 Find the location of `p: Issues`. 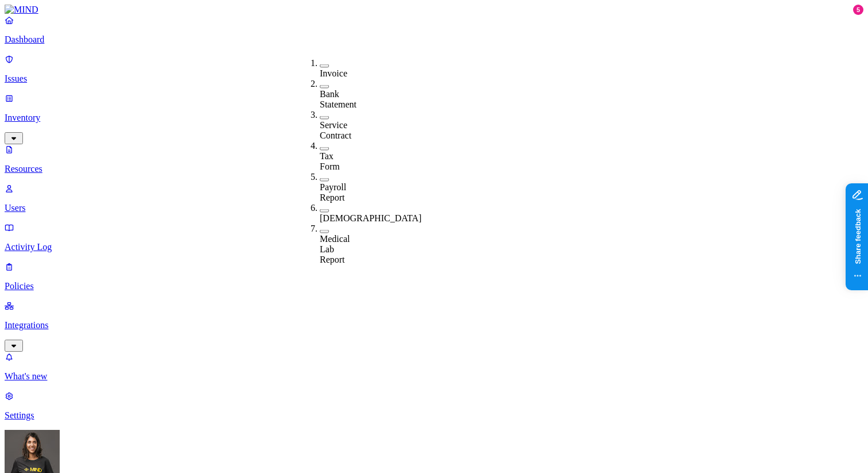

p: Issues is located at coordinates (434, 79).